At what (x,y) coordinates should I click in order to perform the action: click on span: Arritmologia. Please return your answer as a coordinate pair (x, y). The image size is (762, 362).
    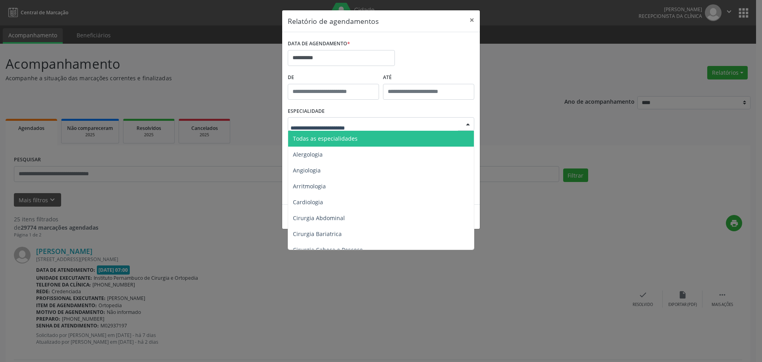
    Looking at the image, I should click on (309, 186).